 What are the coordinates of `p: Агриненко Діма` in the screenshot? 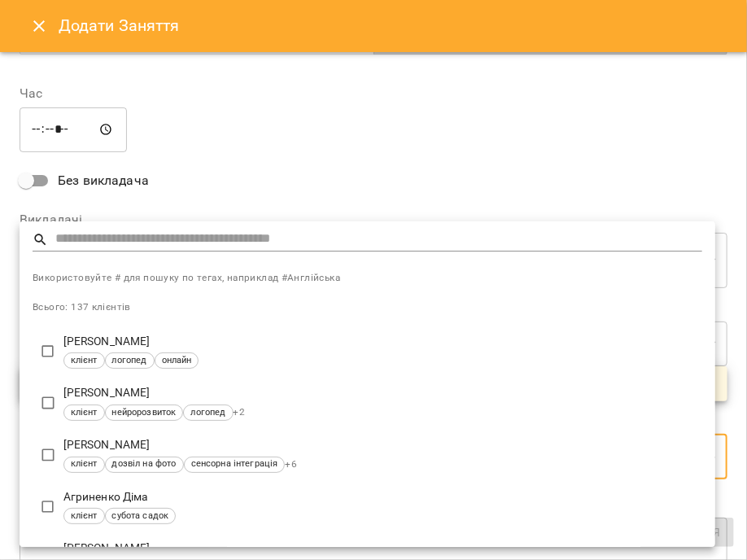 It's located at (382, 497).